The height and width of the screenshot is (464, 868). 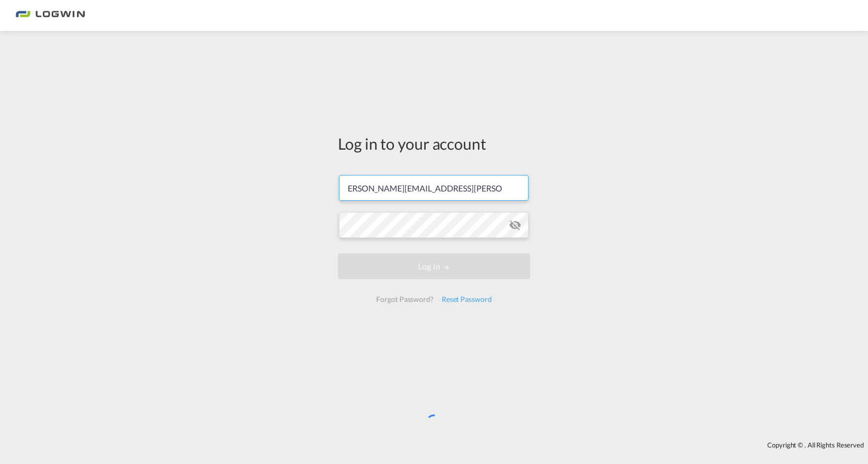 I want to click on div: Forgot Password?, so click(x=404, y=299).